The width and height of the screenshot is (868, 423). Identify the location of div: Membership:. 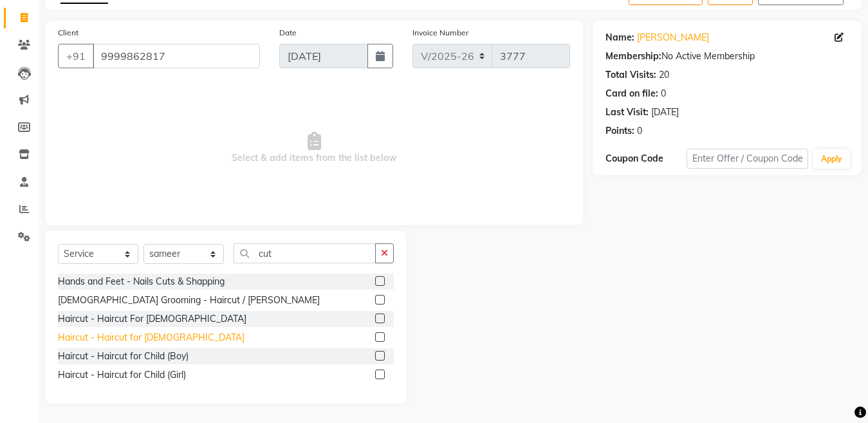
(633, 56).